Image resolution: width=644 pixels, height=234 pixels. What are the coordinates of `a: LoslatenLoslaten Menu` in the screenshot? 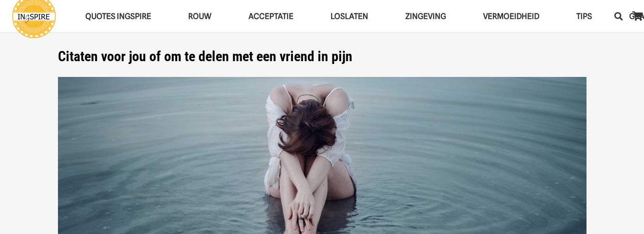 It's located at (349, 16).